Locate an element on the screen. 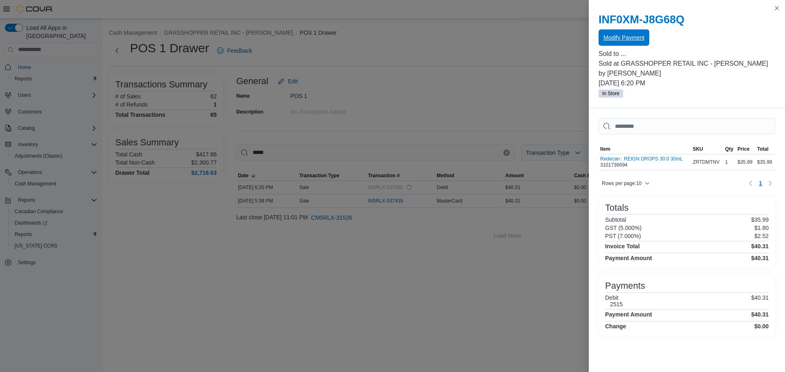 This screenshot has width=785, height=372. span: In Store is located at coordinates (611, 94).